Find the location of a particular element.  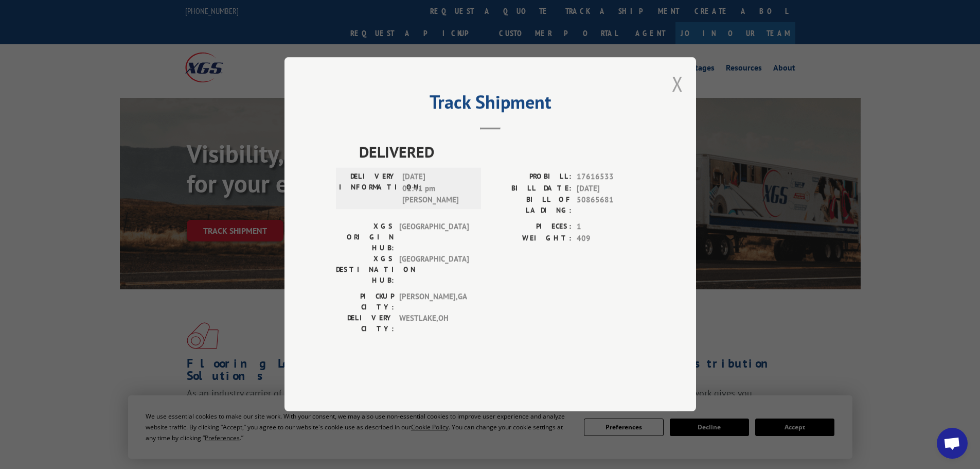

span: 1 is located at coordinates (611, 227).